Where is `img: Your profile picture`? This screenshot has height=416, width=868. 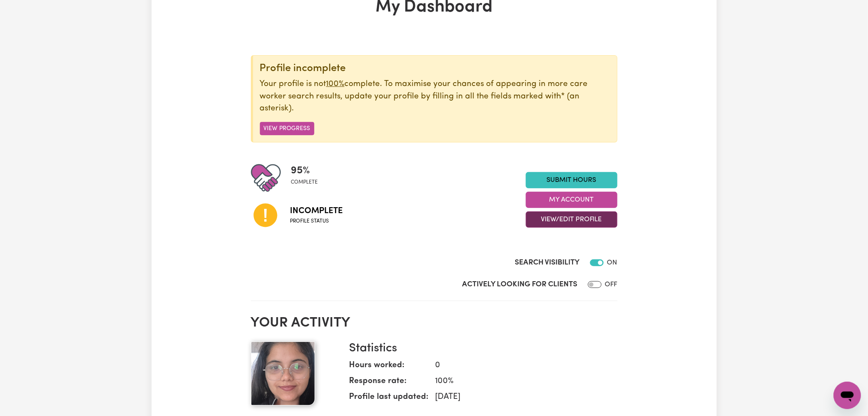 img: Your profile picture is located at coordinates (283, 374).